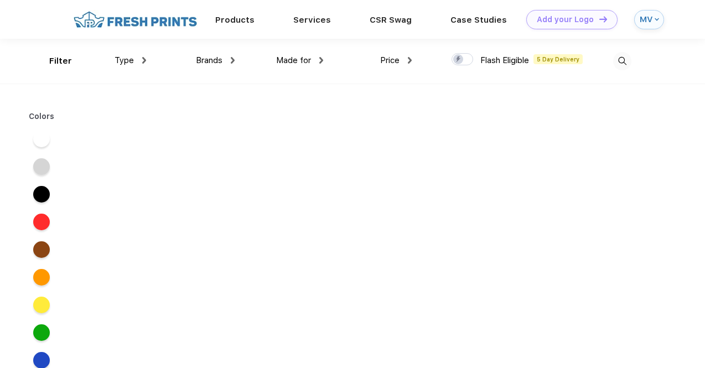  Describe the element at coordinates (505, 60) in the screenshot. I see `span: Flash Eligible` at that location.